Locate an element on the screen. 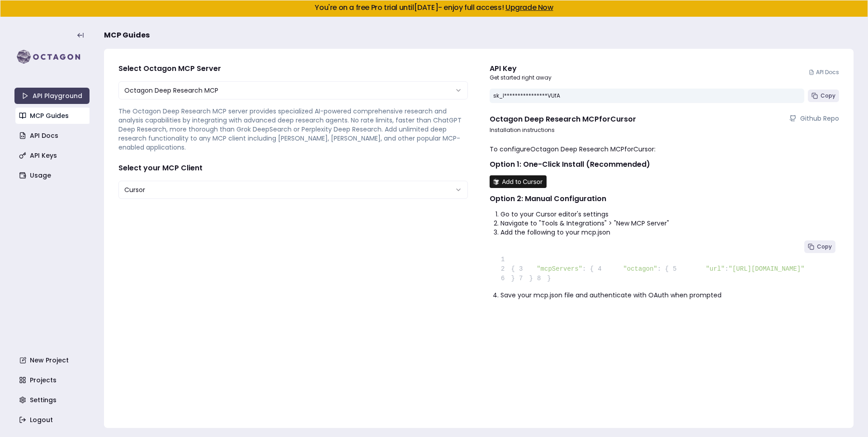 The image size is (868, 437). h2: Option 1: One-Click Install (Recommended) is located at coordinates (664, 164).